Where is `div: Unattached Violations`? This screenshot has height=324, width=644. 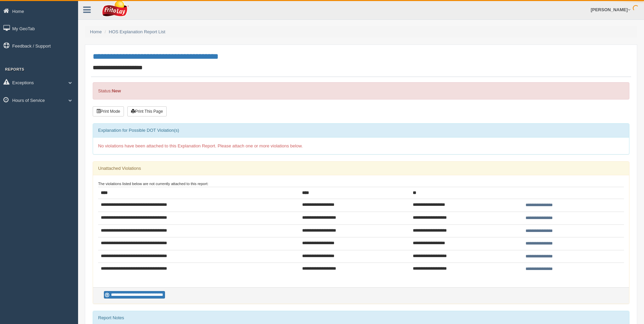
div: Unattached Violations is located at coordinates (361, 169).